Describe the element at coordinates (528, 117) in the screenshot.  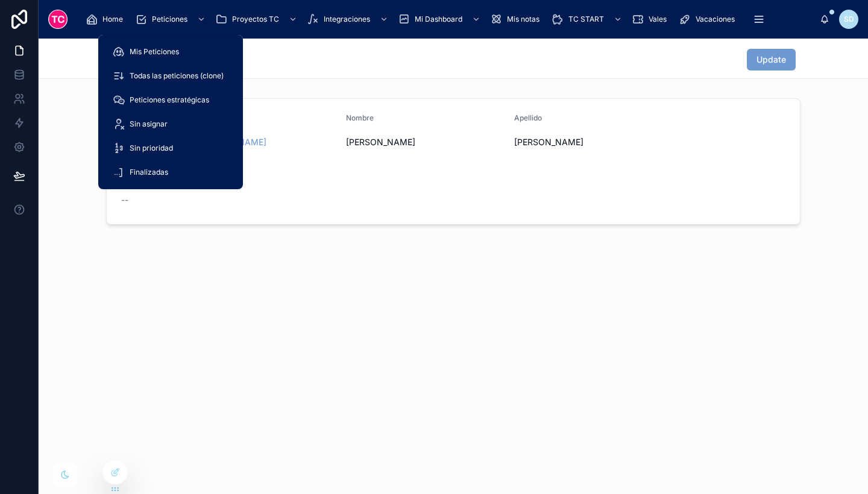
I see `span: Apellido` at that location.